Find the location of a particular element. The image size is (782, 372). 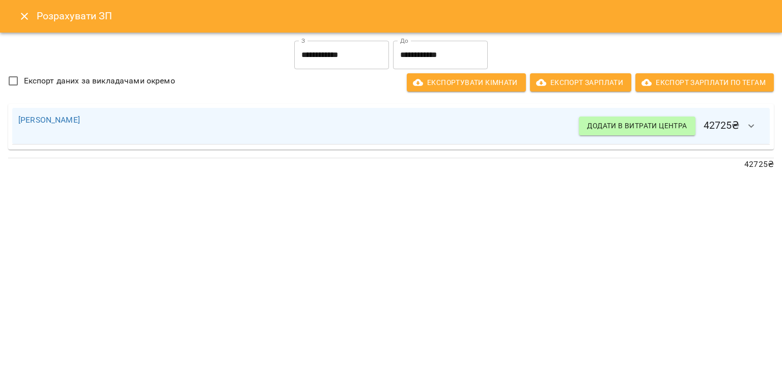

span: Додати в витрати центра is located at coordinates (637, 126).